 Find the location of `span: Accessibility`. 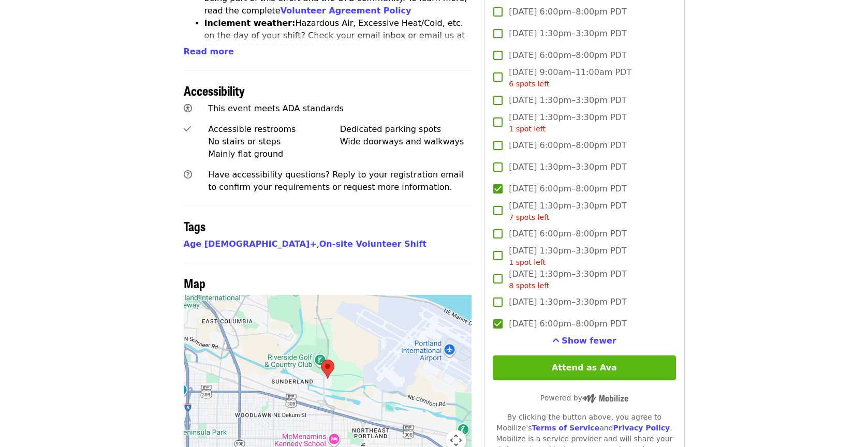

span: Accessibility is located at coordinates (214, 90).